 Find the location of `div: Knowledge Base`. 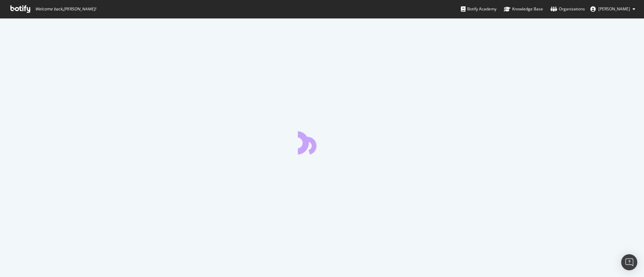

div: Knowledge Base is located at coordinates (523, 9).